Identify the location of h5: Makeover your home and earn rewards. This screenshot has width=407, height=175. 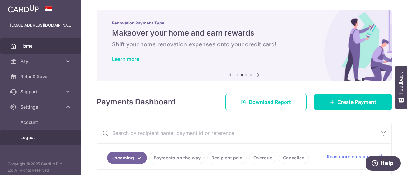
(244, 33).